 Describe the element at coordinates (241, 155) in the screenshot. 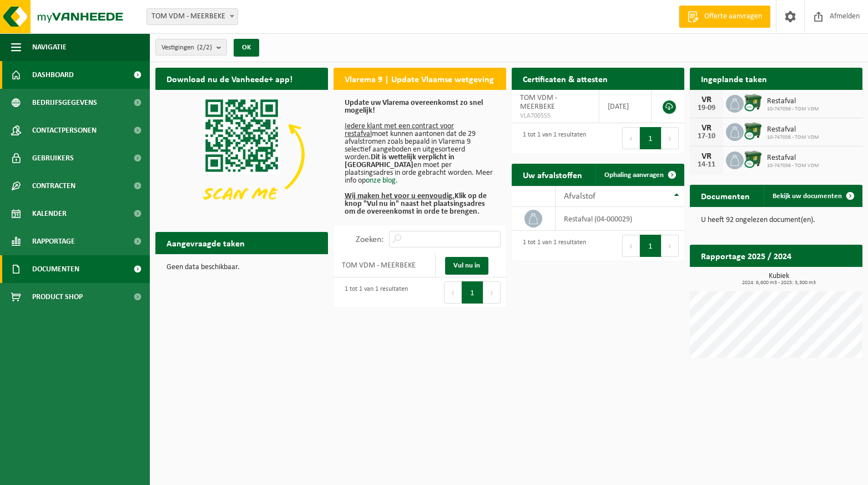

I see `img: Download de VHEPlus App` at that location.